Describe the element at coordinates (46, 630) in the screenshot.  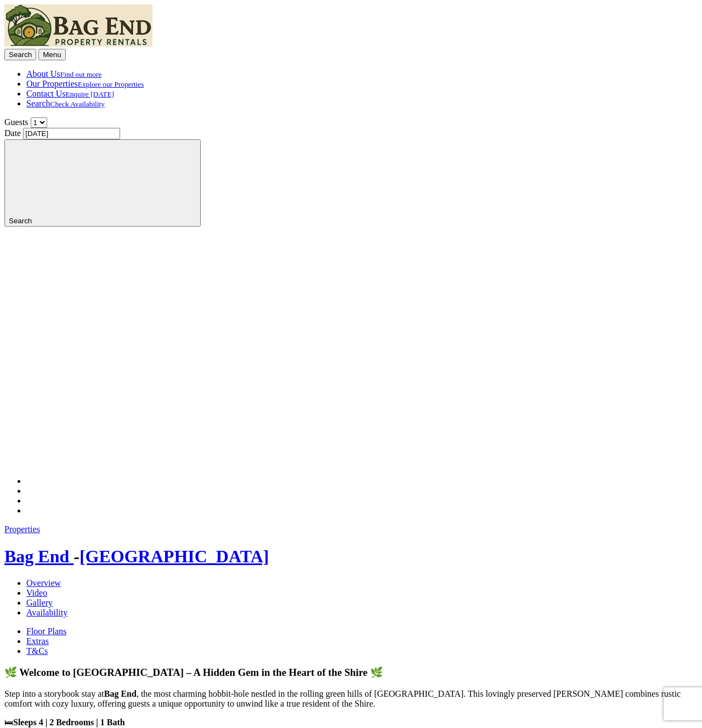
I see `a: Floor Plans` at that location.